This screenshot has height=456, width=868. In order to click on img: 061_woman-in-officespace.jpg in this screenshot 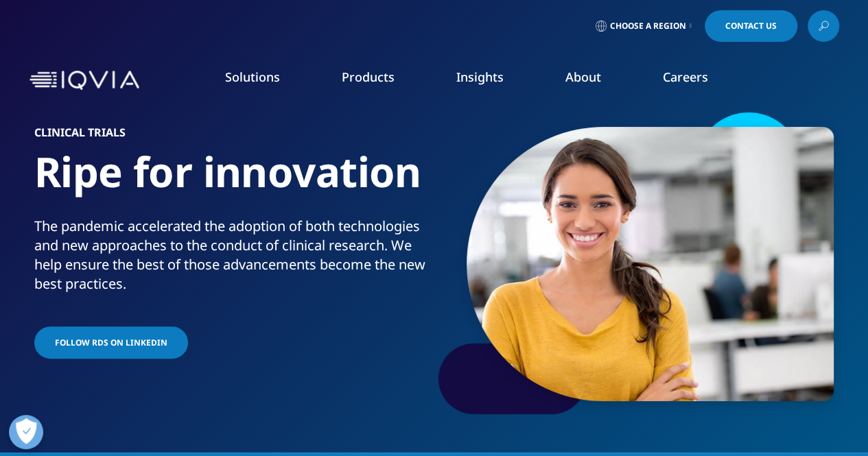, I will do `click(650, 264)`.